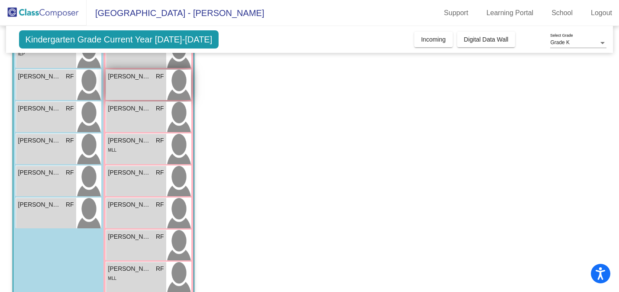 This screenshot has width=619, height=292. Describe the element at coordinates (510, 13) in the screenshot. I see `a: Learning Portal` at that location.